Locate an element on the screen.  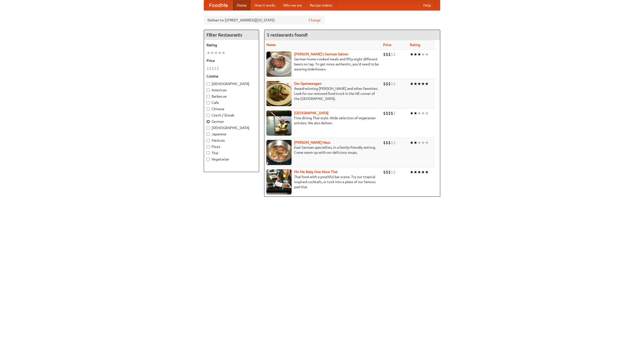
p: Fine dining Thai-style. Wide selection of vegetarian entrées. We also deliver. is located at coordinates (323, 121).